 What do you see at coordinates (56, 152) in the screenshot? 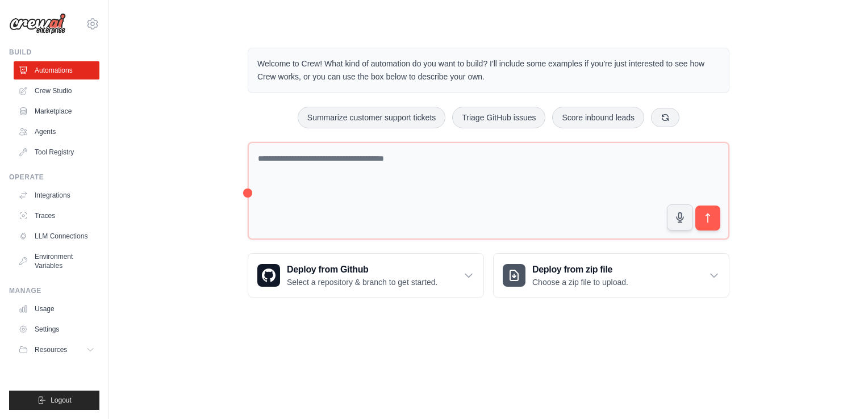
I see `a: Tool Registry` at bounding box center [56, 152].